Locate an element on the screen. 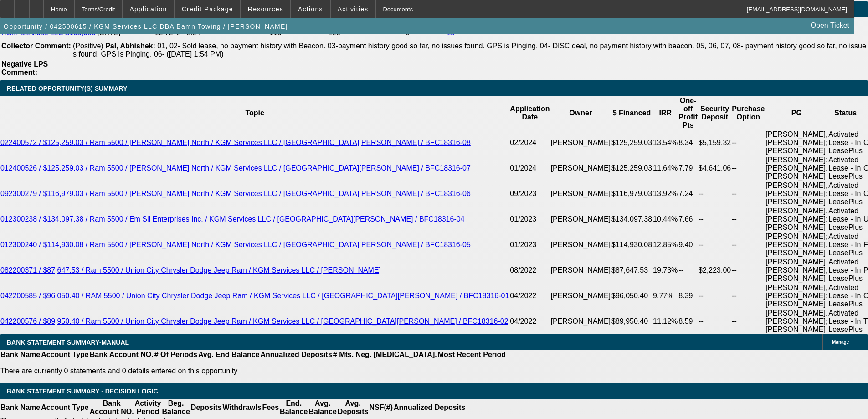 This screenshot has height=419, width=868. th: Withdrawls is located at coordinates (241, 407).